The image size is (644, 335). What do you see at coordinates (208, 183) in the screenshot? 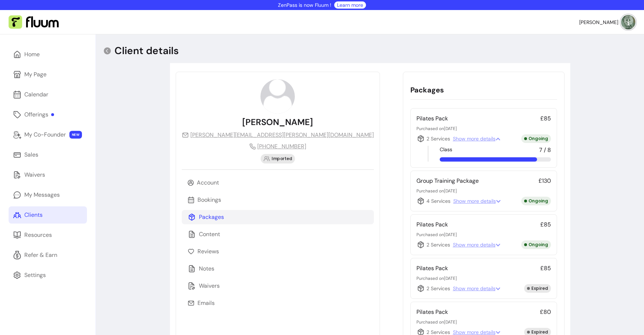
I see `p: Account` at bounding box center [208, 183].